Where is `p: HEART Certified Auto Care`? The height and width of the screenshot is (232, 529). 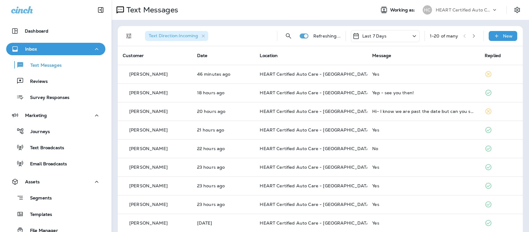 p: HEART Certified Auto Care is located at coordinates (463, 10).